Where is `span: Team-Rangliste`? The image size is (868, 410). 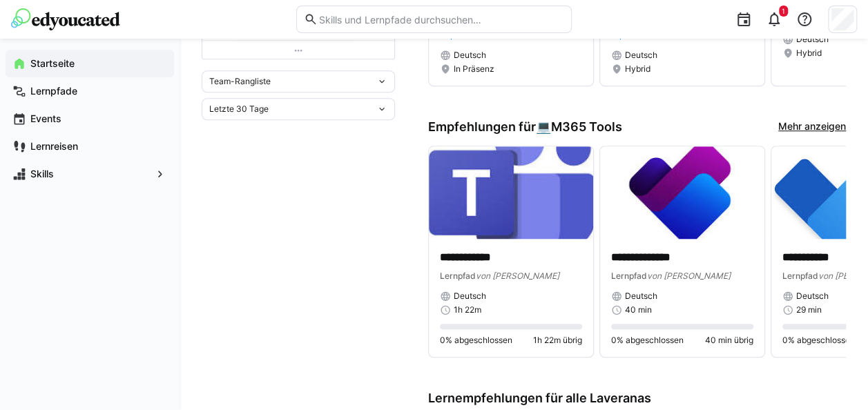
span: Team-Rangliste is located at coordinates (239, 81).